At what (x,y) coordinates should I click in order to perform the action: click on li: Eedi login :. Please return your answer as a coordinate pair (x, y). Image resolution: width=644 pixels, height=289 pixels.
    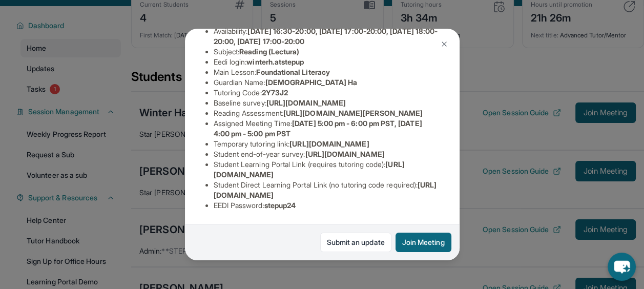
    Looking at the image, I should click on (326, 62).